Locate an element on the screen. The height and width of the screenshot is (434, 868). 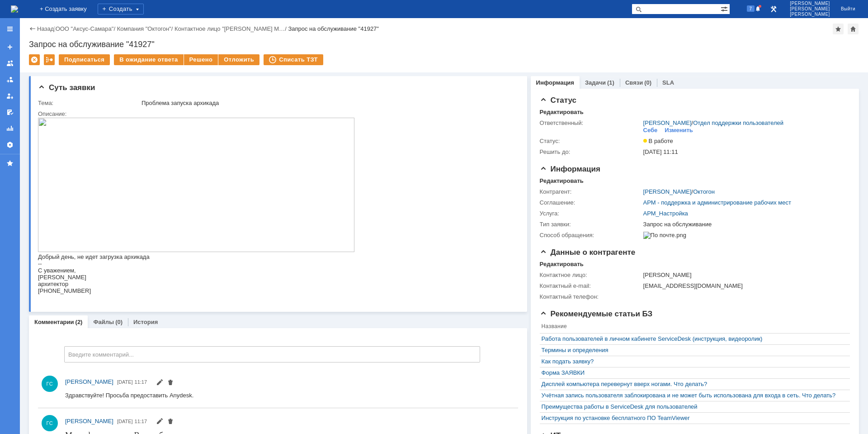
a: Мои заявки is located at coordinates (10, 96).